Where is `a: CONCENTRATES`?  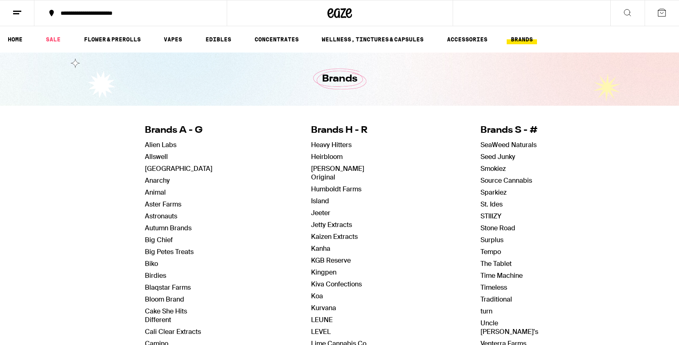 a: CONCENTRATES is located at coordinates (277, 39).